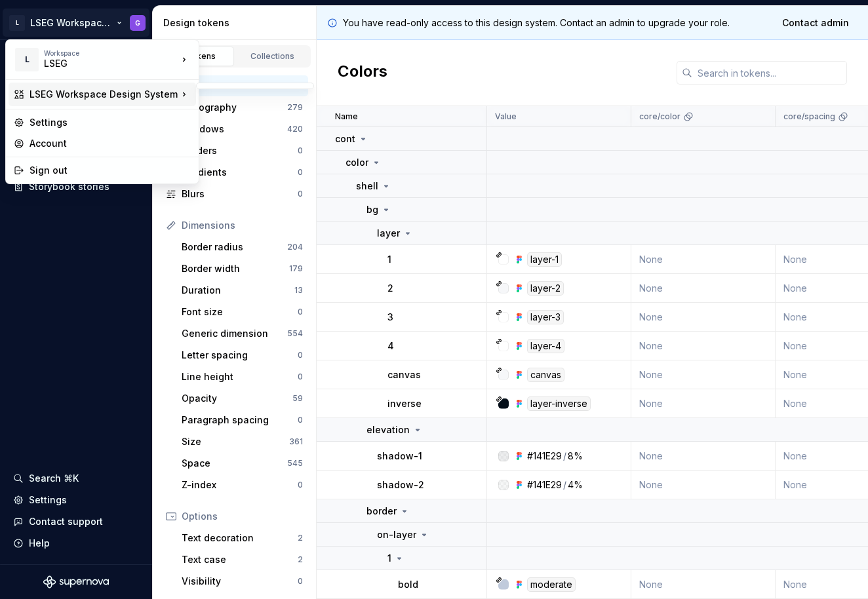  What do you see at coordinates (110, 170) in the screenshot?
I see `div: Sign out` at bounding box center [110, 170].